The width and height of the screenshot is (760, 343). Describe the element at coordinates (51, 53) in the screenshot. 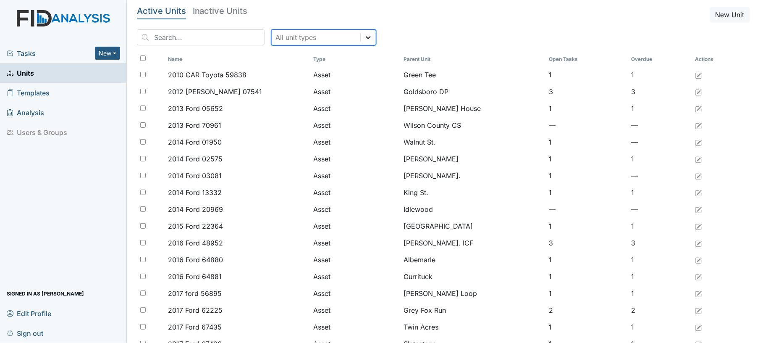

I see `span: Tasks` at that location.